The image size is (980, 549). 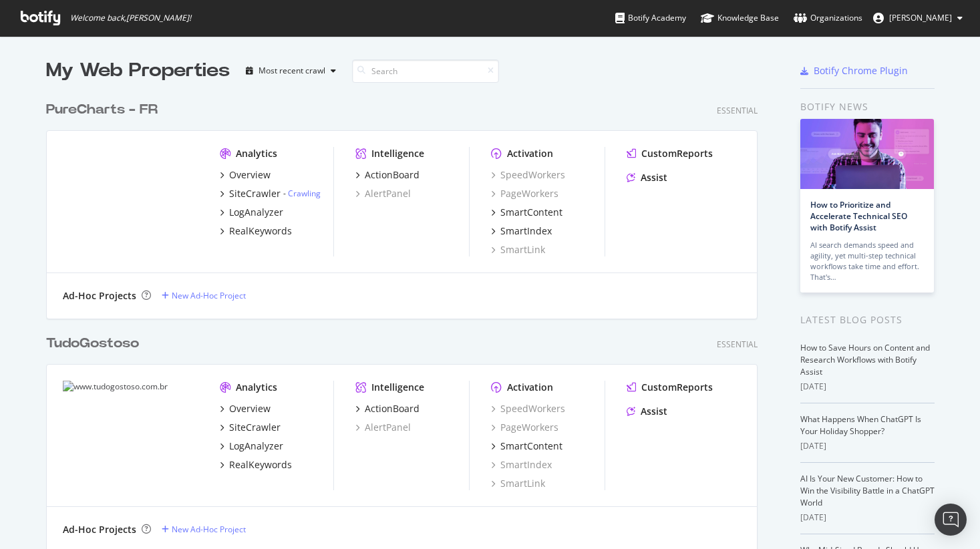 What do you see at coordinates (95, 343) in the screenshot?
I see `a: TudoGostoso` at bounding box center [95, 343].